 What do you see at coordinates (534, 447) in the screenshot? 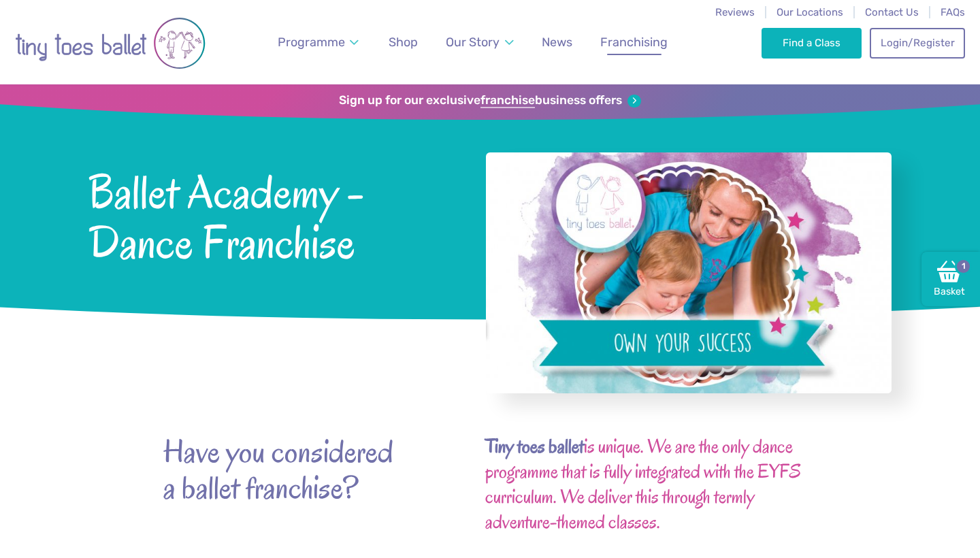
I see `a: Tiny toes ballet` at bounding box center [534, 447].